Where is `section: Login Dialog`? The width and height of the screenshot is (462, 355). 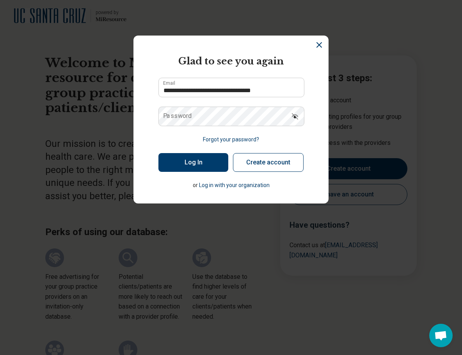 section: Login Dialog is located at coordinates (231, 119).